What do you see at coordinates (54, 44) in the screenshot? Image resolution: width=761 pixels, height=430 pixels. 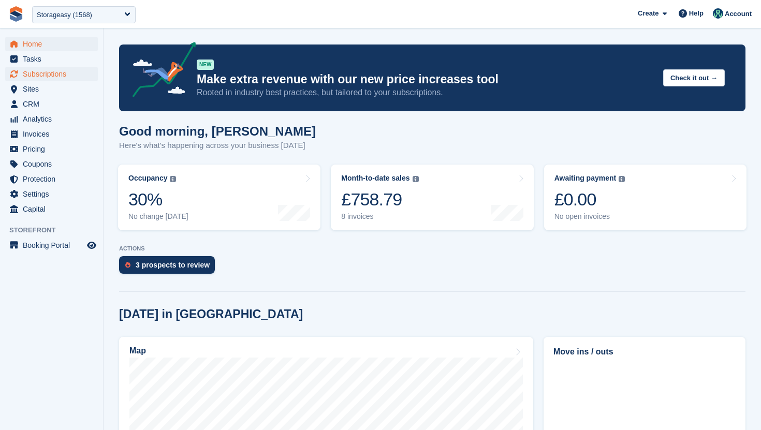 I see `span: Home` at bounding box center [54, 44].